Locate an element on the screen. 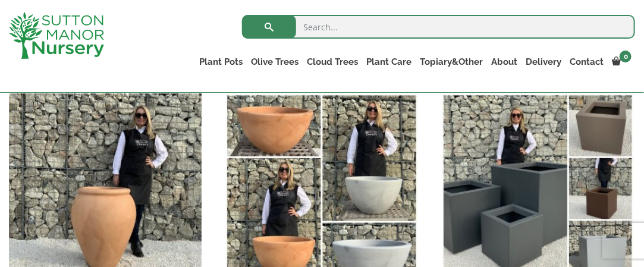 This screenshot has width=644, height=267. a: Plant Care is located at coordinates (389, 62).